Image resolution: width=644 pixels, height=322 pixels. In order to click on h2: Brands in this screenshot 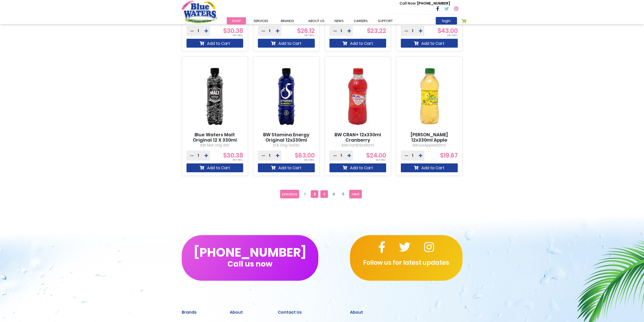, I will do `click(202, 312)`.